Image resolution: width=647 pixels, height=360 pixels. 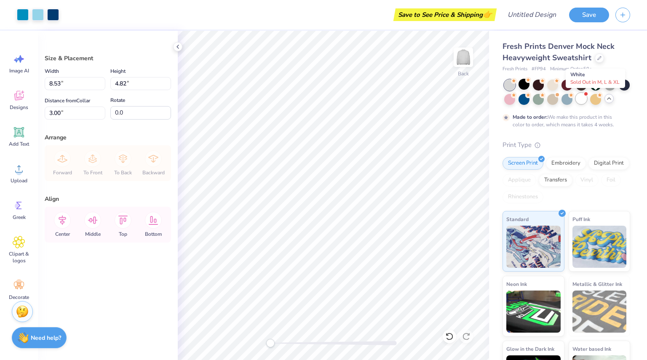 I want to click on span: Clipart & logos, so click(x=19, y=257).